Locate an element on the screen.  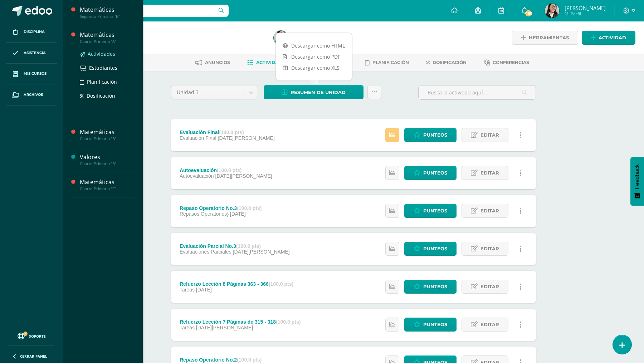
span: Disciplina is located at coordinates (34, 32).